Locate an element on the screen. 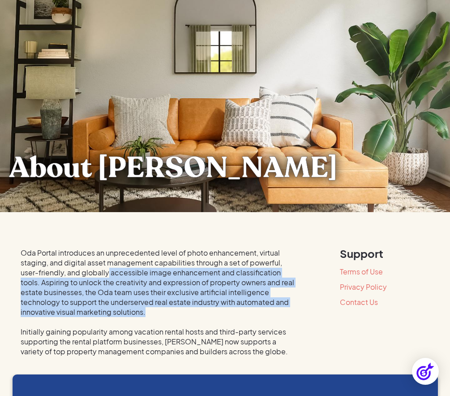  div: Oda Portal introduces an unprecedented level of photo enhancement, virtual staging, and digital a... is located at coordinates (160, 302).